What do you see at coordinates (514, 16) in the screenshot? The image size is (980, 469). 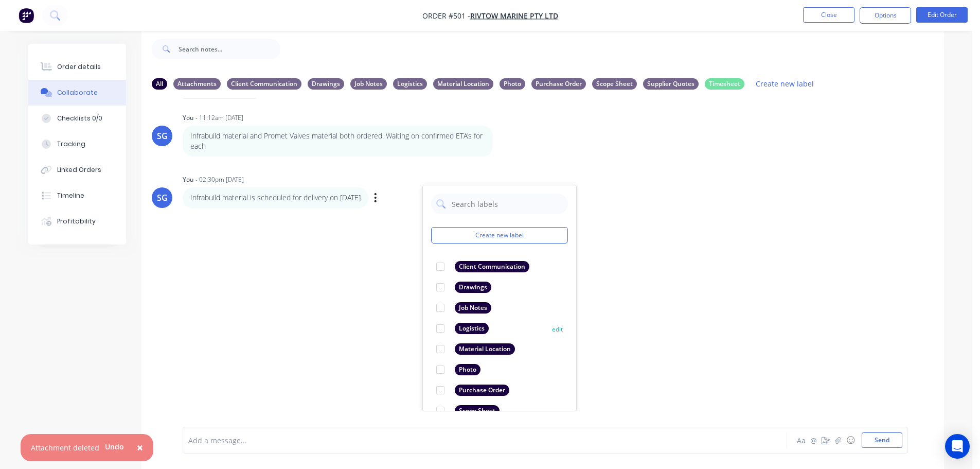 I see `span: RIVTOW MARINE PTY LTD` at bounding box center [514, 16].